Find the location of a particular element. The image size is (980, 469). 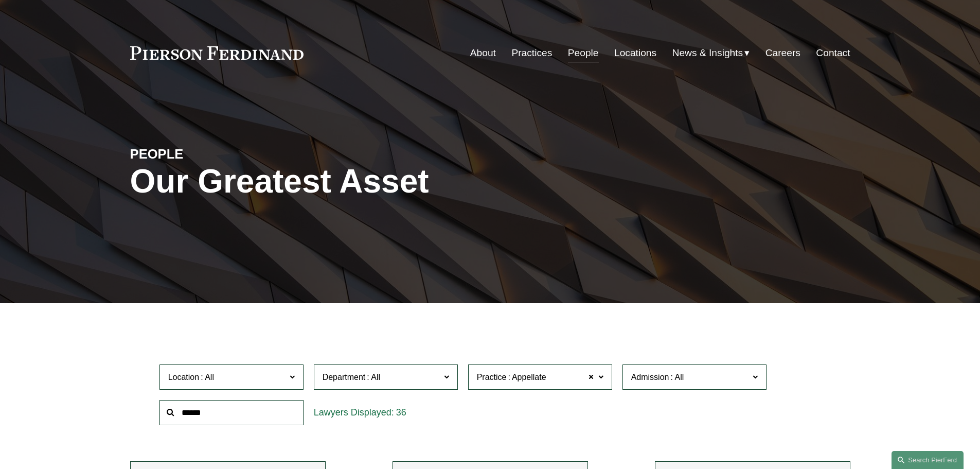

span: Appellate is located at coordinates (529, 377).